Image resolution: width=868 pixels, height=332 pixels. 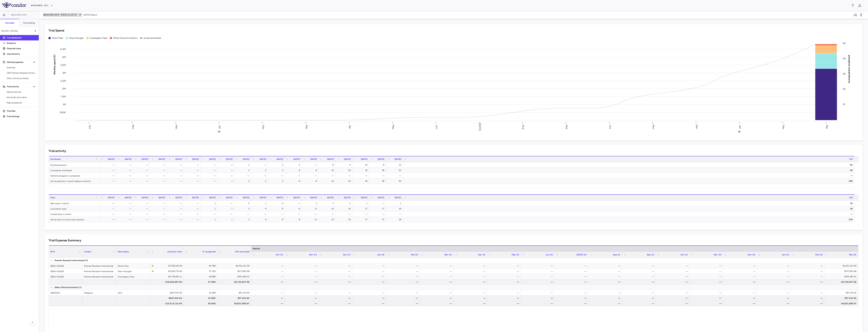 I want to click on span: Map procedures, so click(x=22, y=103).